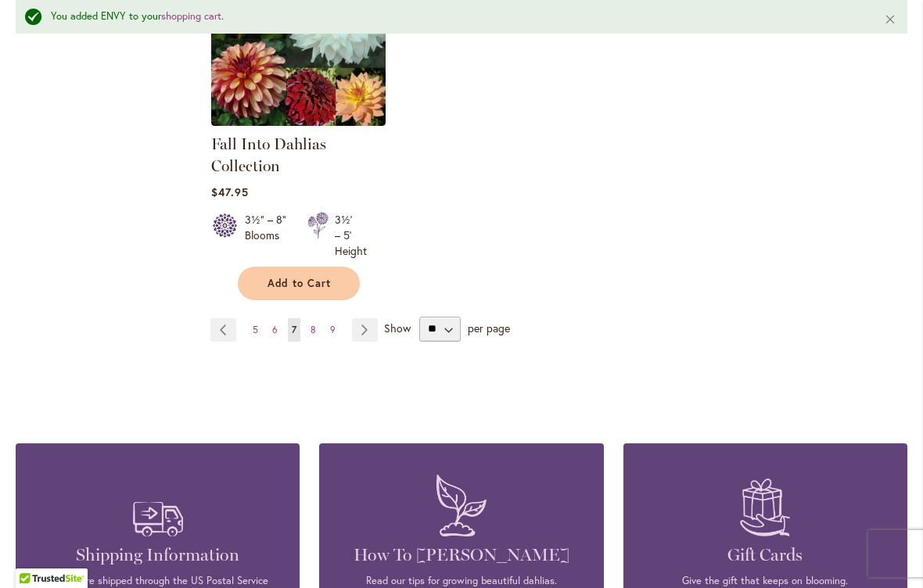 This screenshot has width=923, height=588. Describe the element at coordinates (157, 581) in the screenshot. I see `p: Orders are shipped through the US Postal Service` at that location.